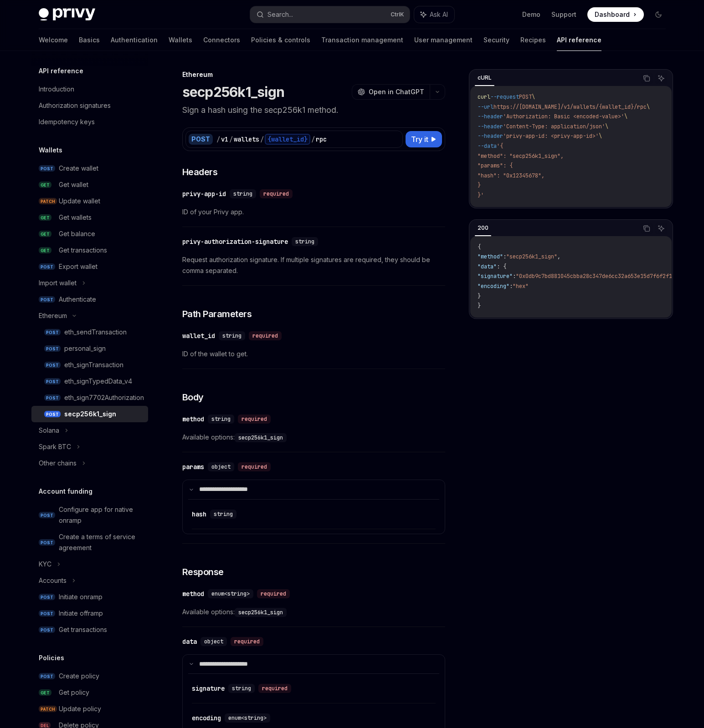 This screenshot has height=728, width=704. I want to click on span: Request authorization signature. If multiple signatures are required, they should be comma separa..., so click(313, 265).